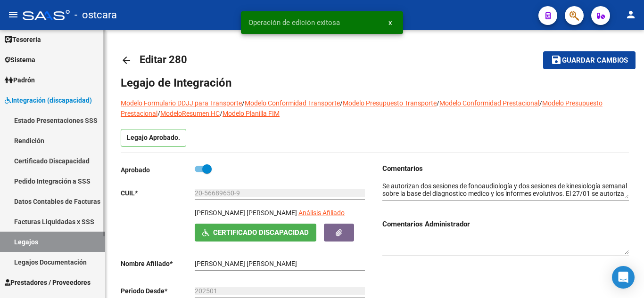  I want to click on a: Modelo Presupuesto Transporte, so click(389, 103).